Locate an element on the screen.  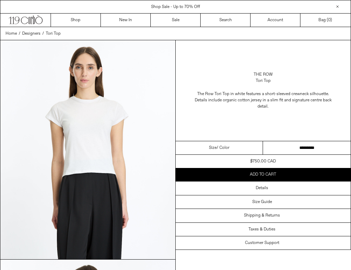
span: Designers is located at coordinates (31, 34).